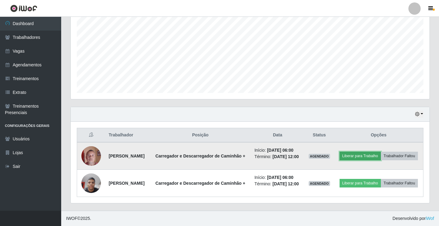 Image resolution: width=439 pixels, height=226 pixels. What do you see at coordinates (379, 135) in the screenshot?
I see `th: Opções` at bounding box center [379, 135].